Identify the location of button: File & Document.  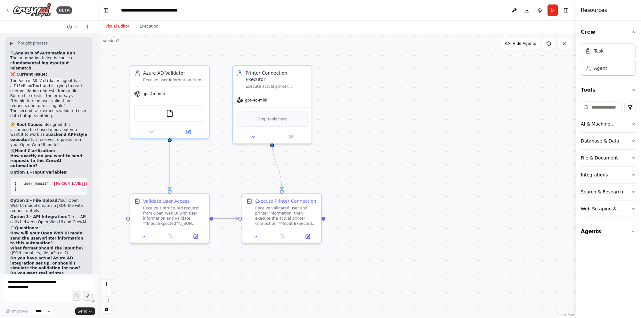
(609, 158).